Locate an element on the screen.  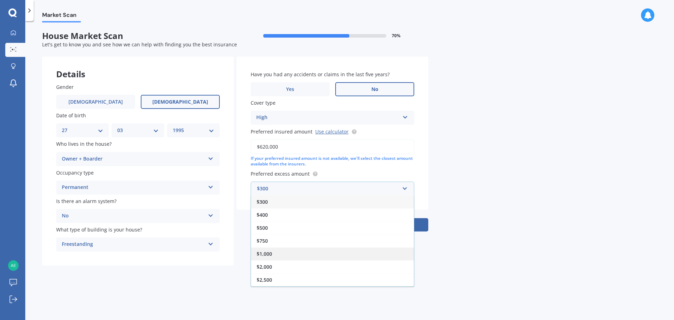
span: Is there an alarm system? is located at coordinates (86, 201).